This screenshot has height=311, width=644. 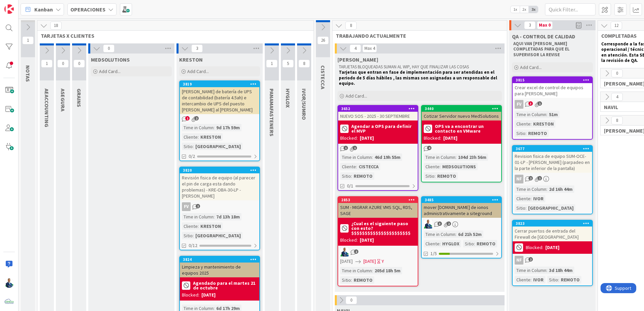 I want to click on div: Max 0, so click(x=544, y=25).